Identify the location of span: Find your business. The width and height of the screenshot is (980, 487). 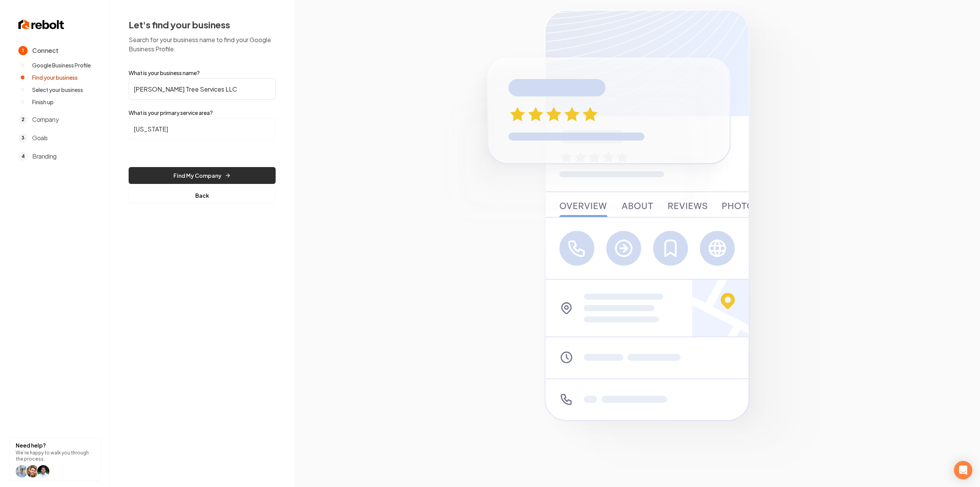
(55, 78).